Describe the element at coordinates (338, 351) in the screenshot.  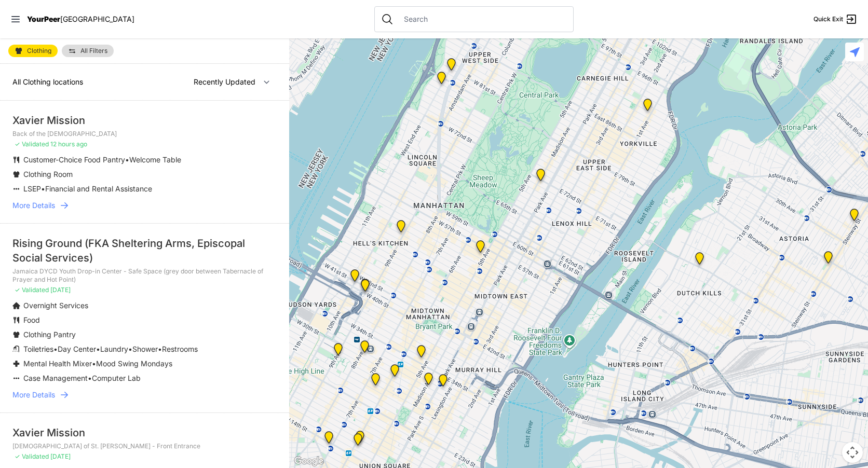
I see `div: Chelsea` at that location.